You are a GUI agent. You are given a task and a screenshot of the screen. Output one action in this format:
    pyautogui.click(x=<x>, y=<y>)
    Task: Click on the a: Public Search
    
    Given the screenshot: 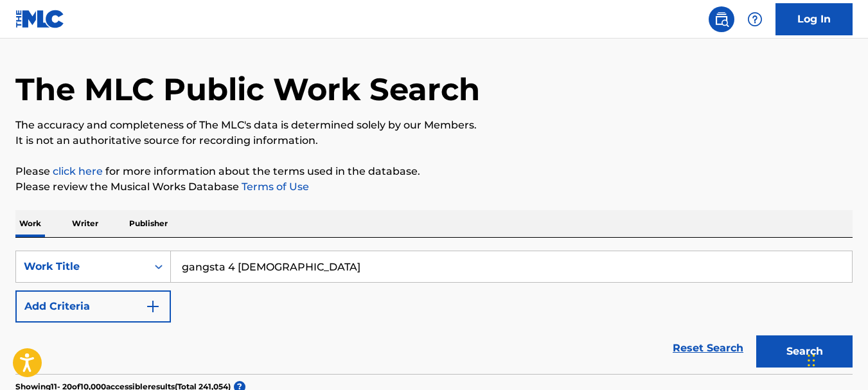 What is the action you would take?
    pyautogui.click(x=722, y=20)
    